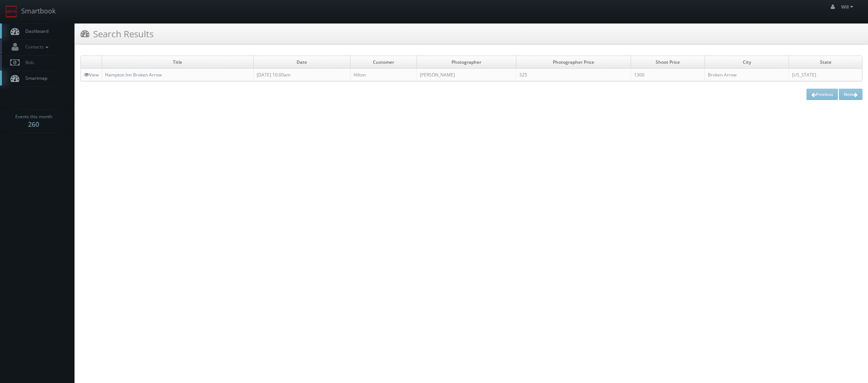  What do you see at coordinates (746, 62) in the screenshot?
I see `td: City` at bounding box center [746, 62].